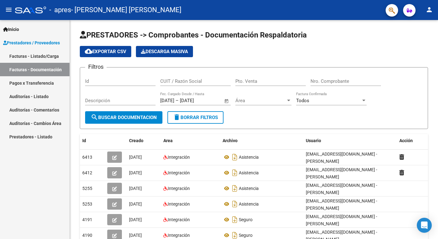 The width and height of the screenshot is (438, 239). I want to click on span: Todos, so click(303, 100).